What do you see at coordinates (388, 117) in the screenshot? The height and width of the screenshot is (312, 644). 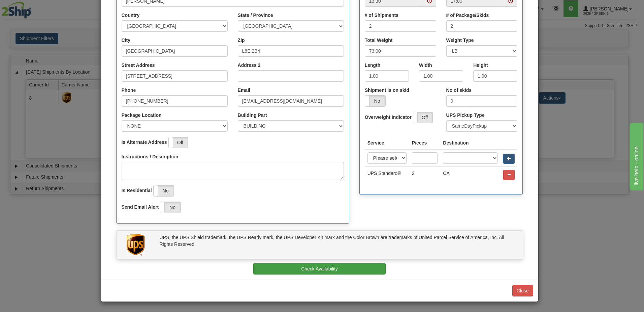 I see `label: Overweight Indicator` at bounding box center [388, 117].